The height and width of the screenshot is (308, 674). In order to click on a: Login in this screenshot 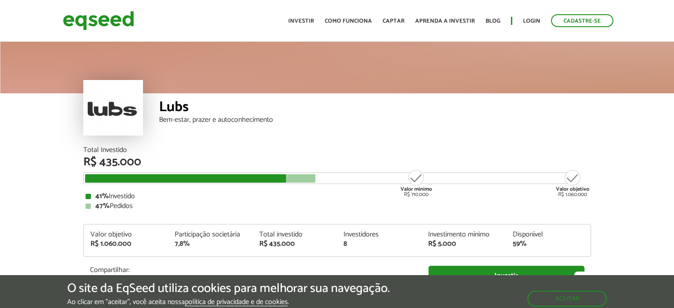, I will do `click(531, 21)`.